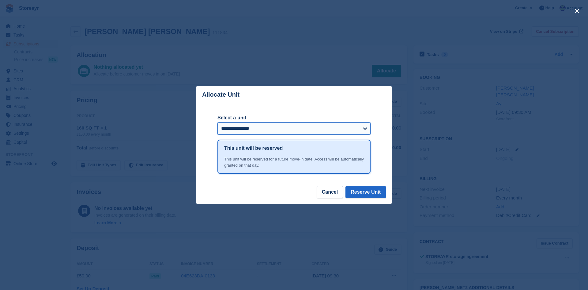 Image resolution: width=588 pixels, height=290 pixels. I want to click on button: Cancel, so click(330, 192).